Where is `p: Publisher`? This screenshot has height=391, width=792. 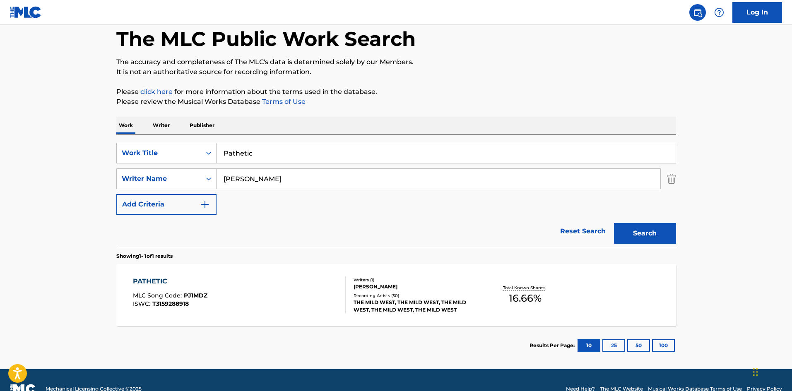
p: Publisher is located at coordinates (202, 125).